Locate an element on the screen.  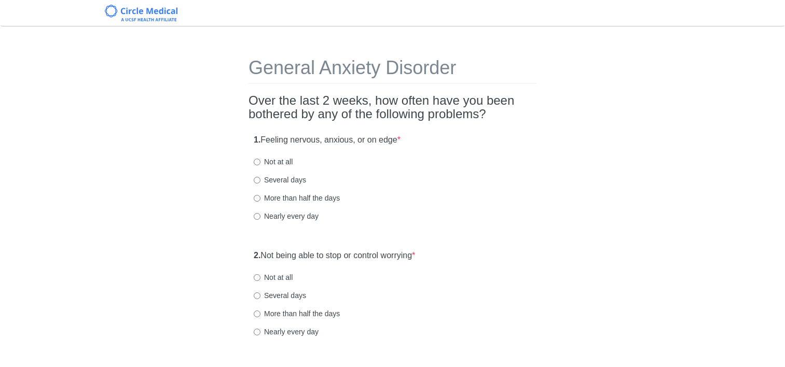
h1: General Anxiety Disorder is located at coordinates (392, 71).